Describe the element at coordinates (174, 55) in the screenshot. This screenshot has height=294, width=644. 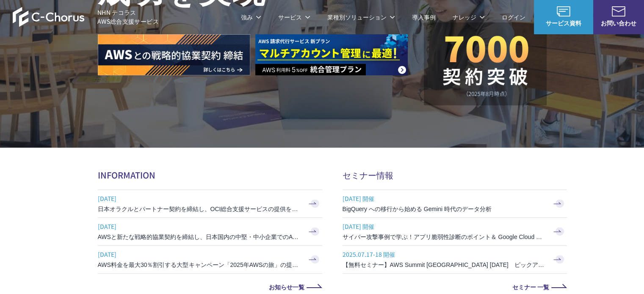
I see `a: AWSとの戦略的協業契約 締結` at that location.